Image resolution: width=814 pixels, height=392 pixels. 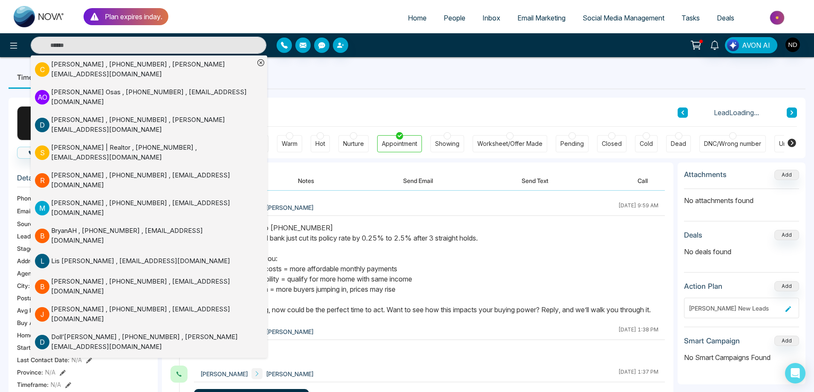 I want to click on p: No Smart Campaigns Found, so click(x=742, y=357).